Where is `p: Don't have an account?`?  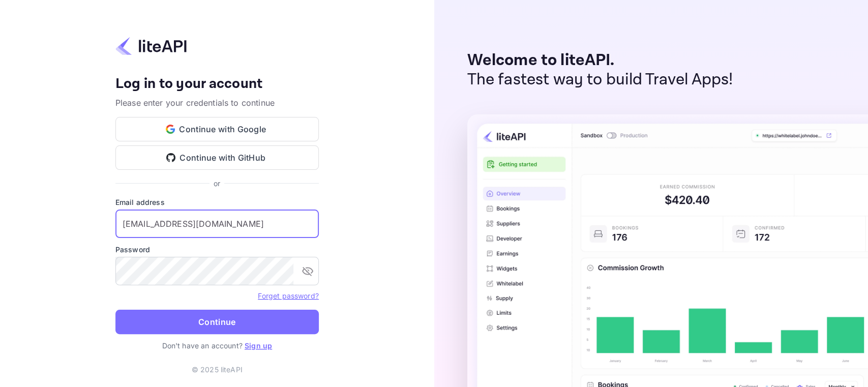 p: Don't have an account? is located at coordinates (217, 345).